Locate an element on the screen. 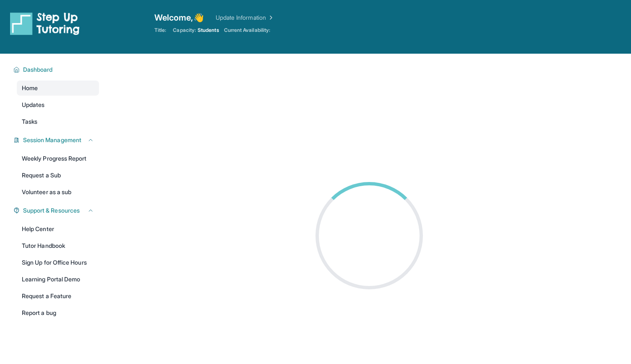  button: Dashboard is located at coordinates (56, 69).